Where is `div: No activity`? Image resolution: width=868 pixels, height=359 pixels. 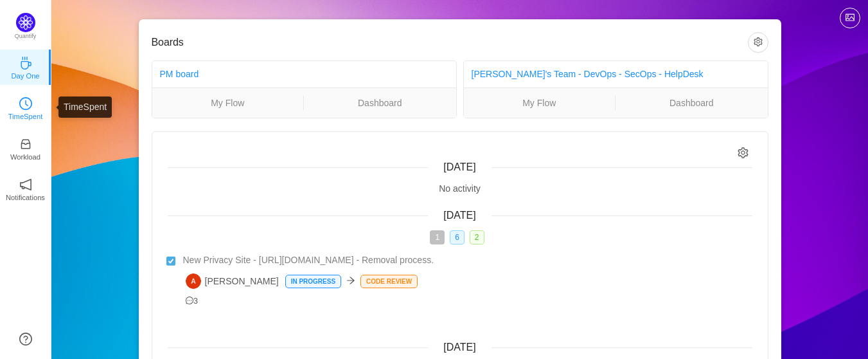 div: No activity is located at coordinates (460, 188).